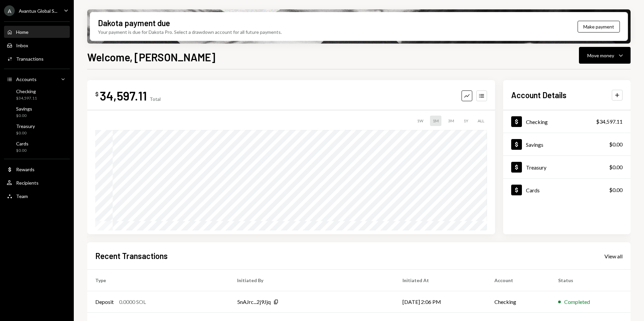 The height and width of the screenshot is (321, 644). I want to click on th: Account, so click(518, 281).